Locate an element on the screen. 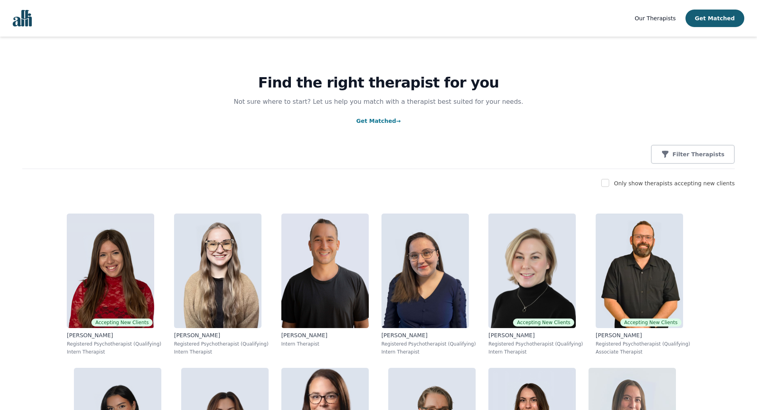 Image resolution: width=757 pixels, height=410 pixels. img: Faith_Woodley is located at coordinates (218, 271).